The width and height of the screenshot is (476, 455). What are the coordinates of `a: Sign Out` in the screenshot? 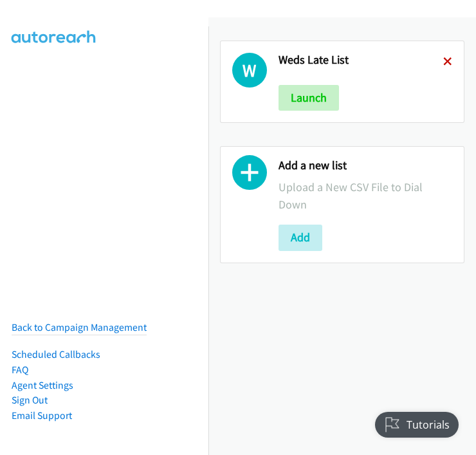 It's located at (30, 400).